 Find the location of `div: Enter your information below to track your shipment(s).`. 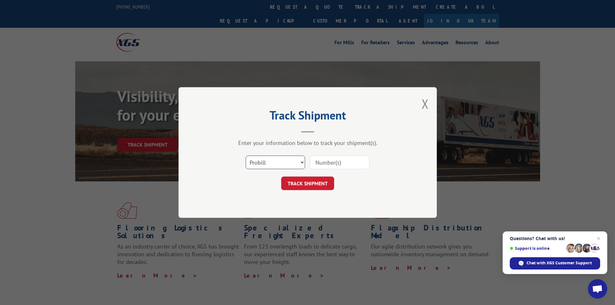

div: Enter your information below to track your shipment(s). is located at coordinates (308, 143).